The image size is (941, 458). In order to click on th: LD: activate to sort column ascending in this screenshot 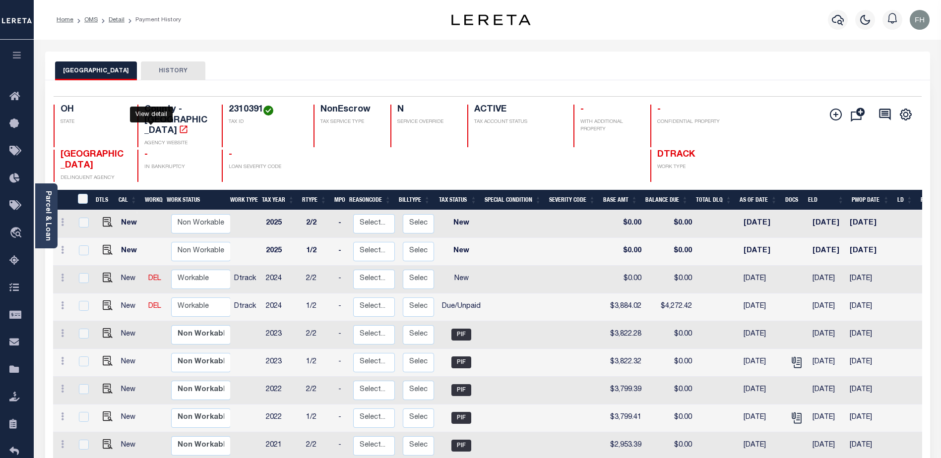, I will do `click(904, 200)`.